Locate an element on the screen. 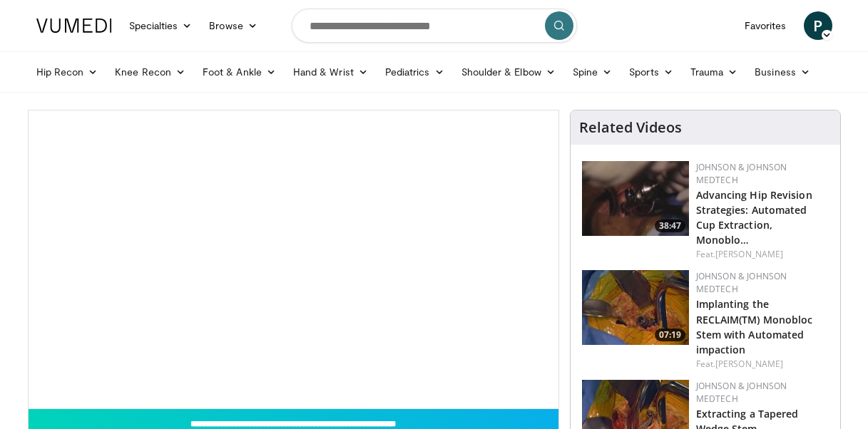 This screenshot has height=429, width=868. span: P is located at coordinates (818, 26).